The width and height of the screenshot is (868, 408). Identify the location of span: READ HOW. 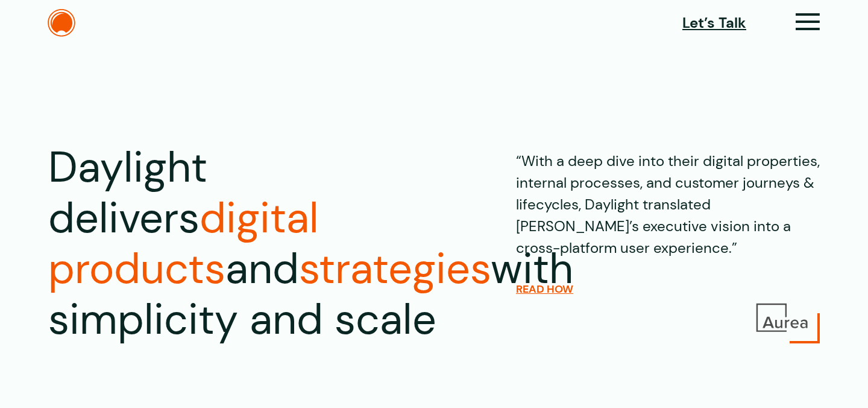
(545, 289).